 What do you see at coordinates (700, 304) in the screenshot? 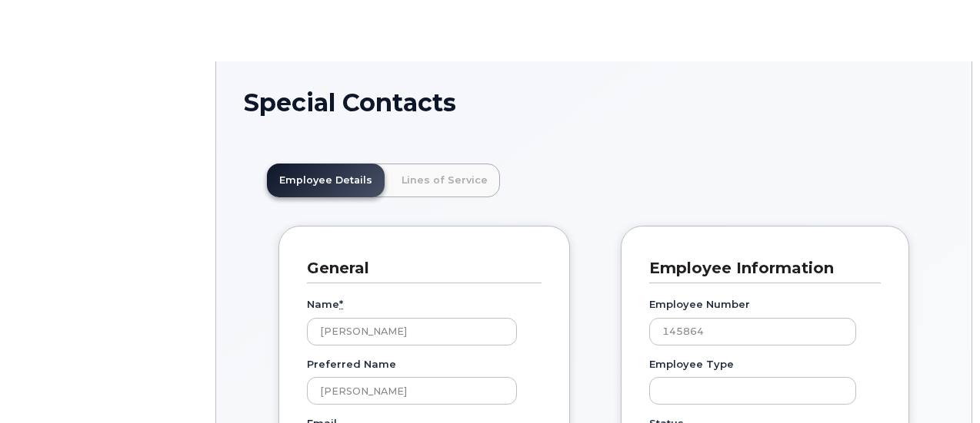
I see `label: Employee Number` at bounding box center [700, 304].